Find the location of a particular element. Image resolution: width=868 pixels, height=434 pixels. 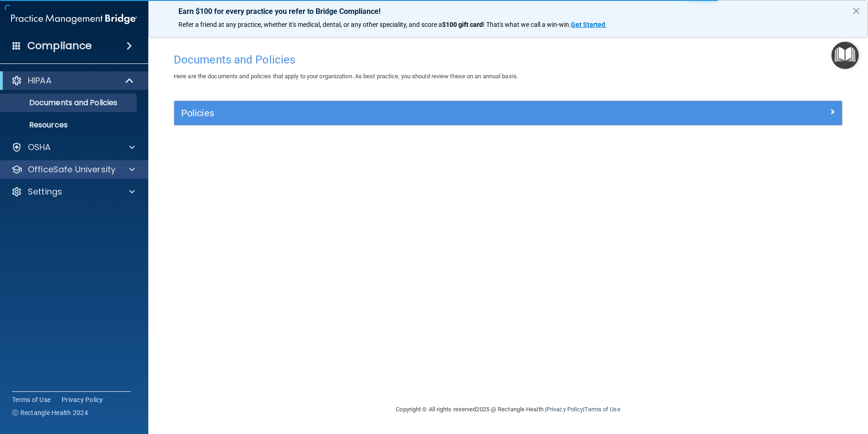

span: Here are the documents and policies that apply to your organization. As best practice, you should... is located at coordinates (345, 76).